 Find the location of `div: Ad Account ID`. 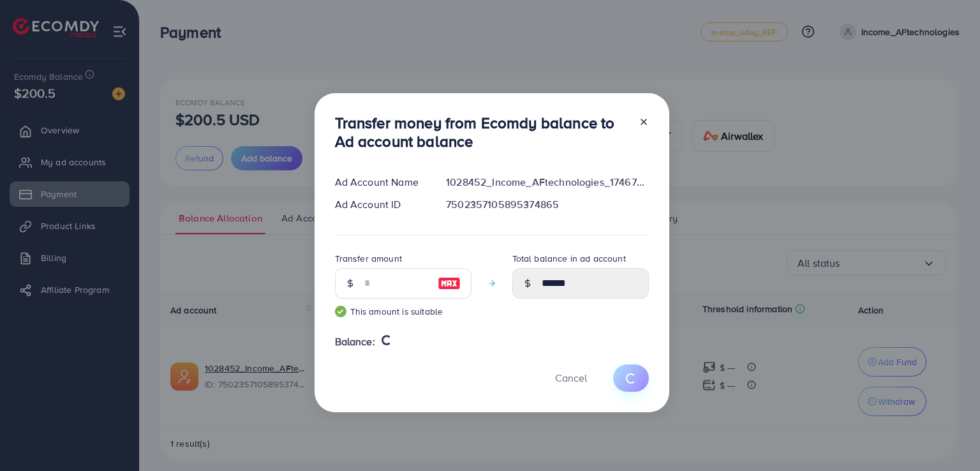

div: Ad Account ID is located at coordinates (380, 204).